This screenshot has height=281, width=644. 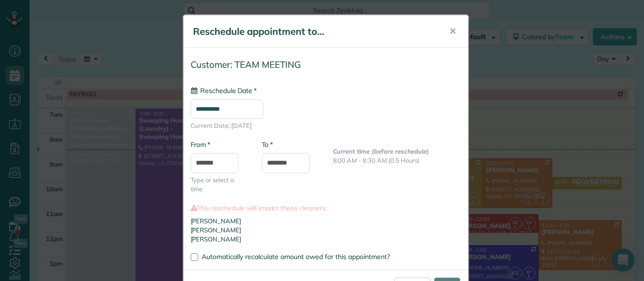 I want to click on p: 8:00 AM - 8:30 AM (0.5 Hours), so click(x=397, y=161).